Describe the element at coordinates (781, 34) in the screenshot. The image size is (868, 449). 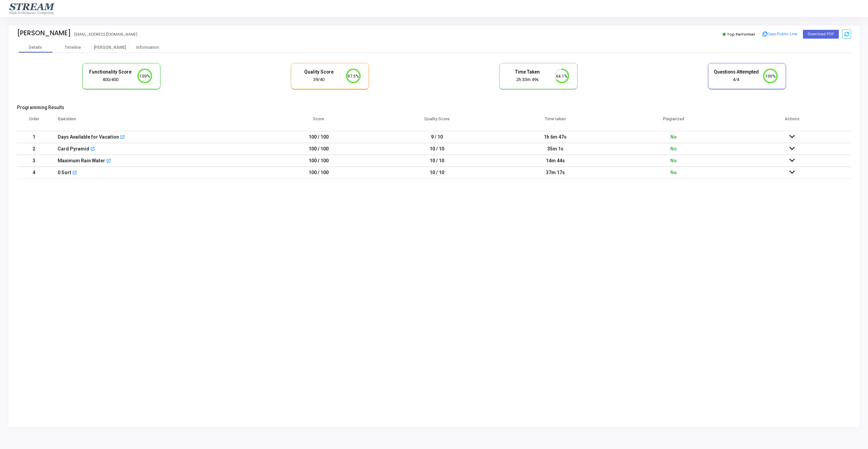
I see `button: Copy Public Link` at that location.